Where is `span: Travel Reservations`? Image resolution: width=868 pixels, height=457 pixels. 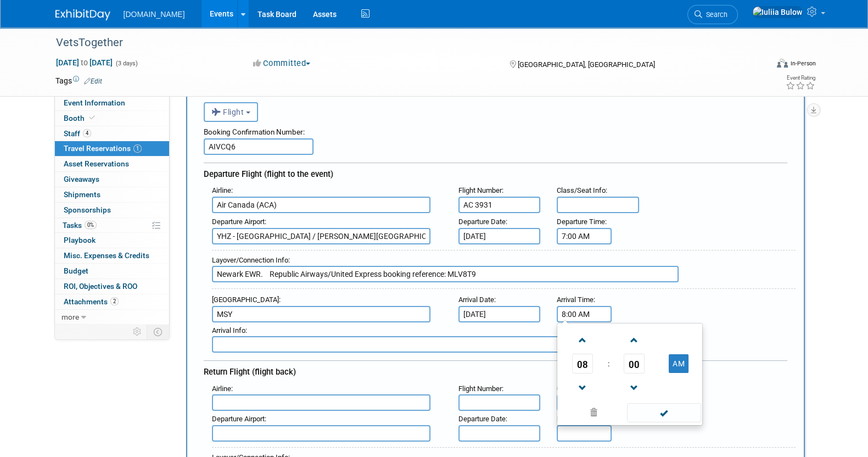
span: Travel Reservations is located at coordinates (102, 148).